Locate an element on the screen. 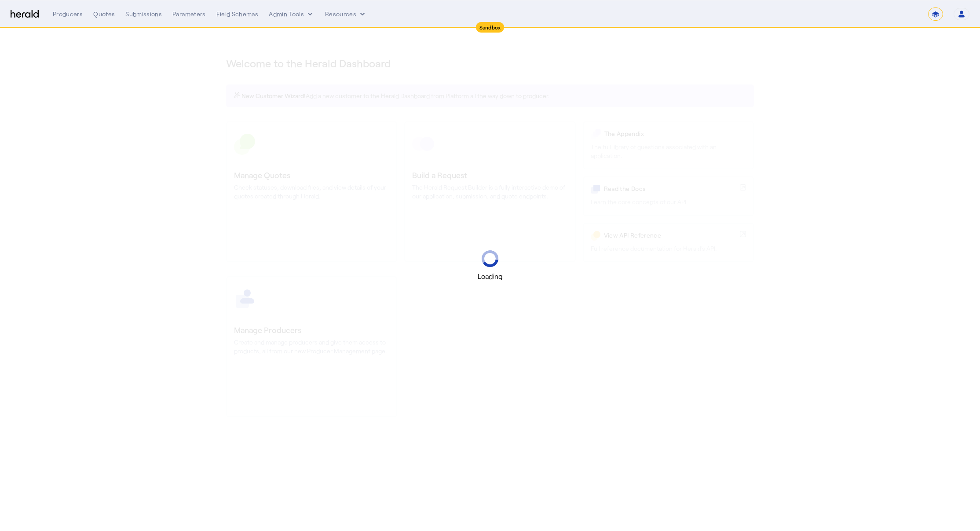 The image size is (980, 531). div: Parameters is located at coordinates (189, 14).